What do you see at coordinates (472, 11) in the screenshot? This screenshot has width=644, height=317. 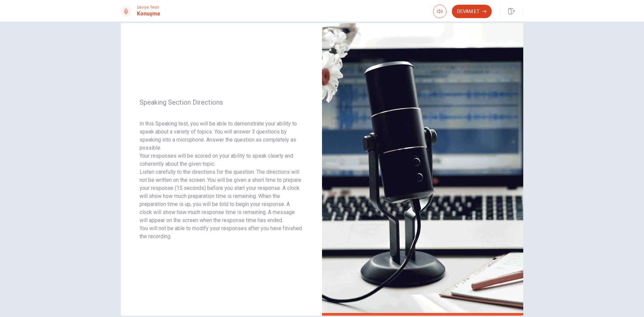 I see `button: Devam Et` at bounding box center [472, 11].